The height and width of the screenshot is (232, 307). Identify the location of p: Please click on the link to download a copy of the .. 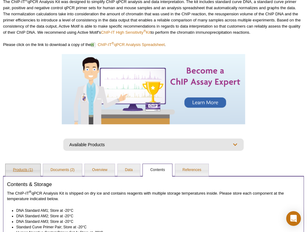
(154, 45).